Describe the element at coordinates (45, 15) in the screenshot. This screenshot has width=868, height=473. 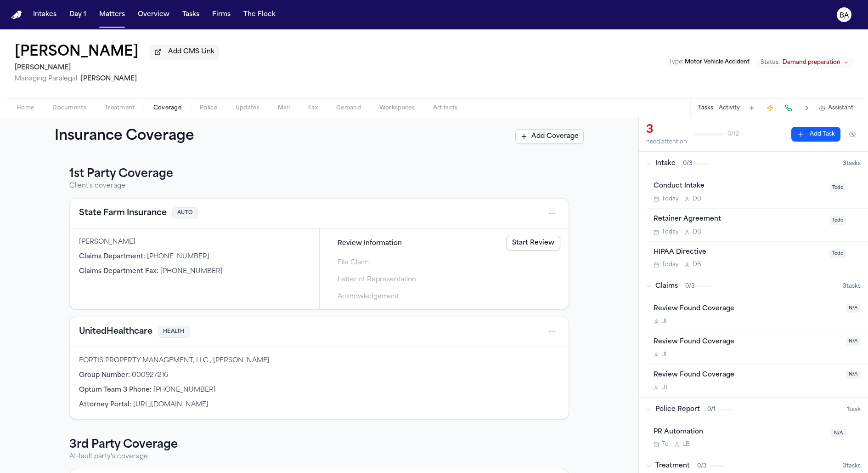
I see `button: Intakes` at that location.